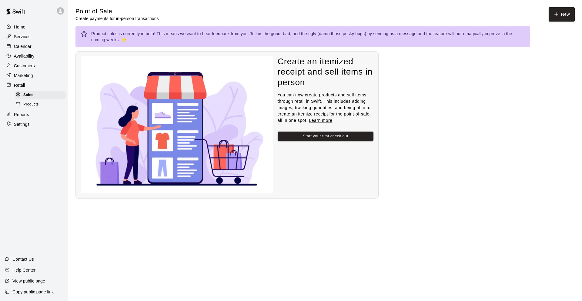 This screenshot has height=301, width=582. Describe the element at coordinates (41, 95) in the screenshot. I see `a: Sales` at that location.